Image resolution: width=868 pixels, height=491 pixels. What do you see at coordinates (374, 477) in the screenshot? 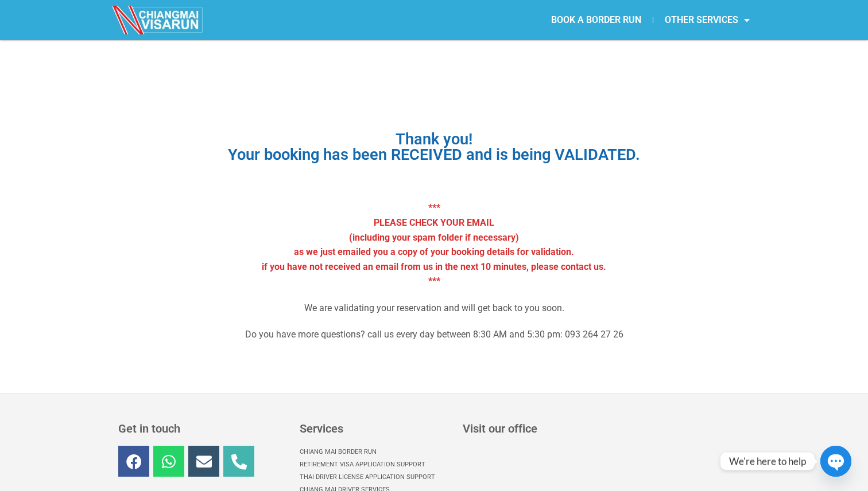
I see `a: Thai Driver License Application Support` at bounding box center [374, 477].